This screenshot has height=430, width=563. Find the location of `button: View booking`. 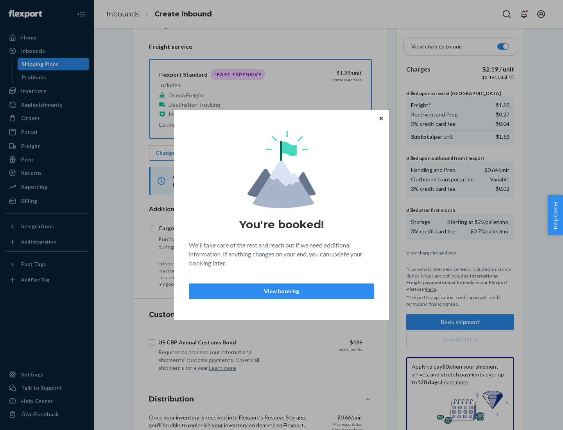

button: View booking is located at coordinates (281, 291).